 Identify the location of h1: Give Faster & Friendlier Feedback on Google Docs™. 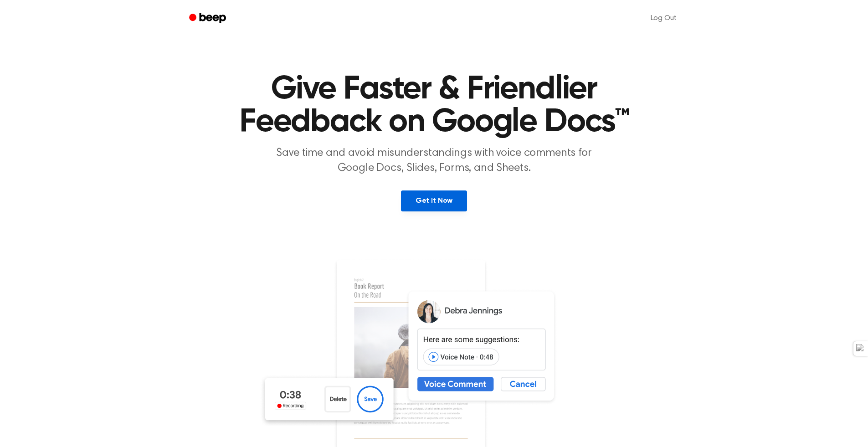
(434, 106).